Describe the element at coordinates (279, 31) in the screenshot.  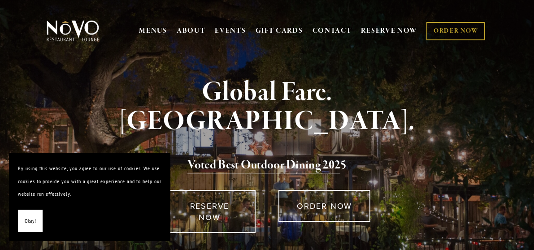
I see `a: GIFT CARDS` at that location.